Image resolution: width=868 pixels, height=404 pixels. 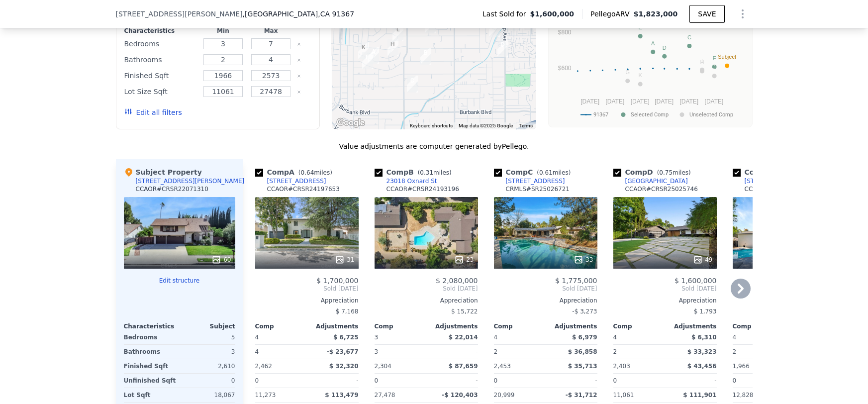 I want to click on span: $ 1,775,000, so click(x=576, y=281).